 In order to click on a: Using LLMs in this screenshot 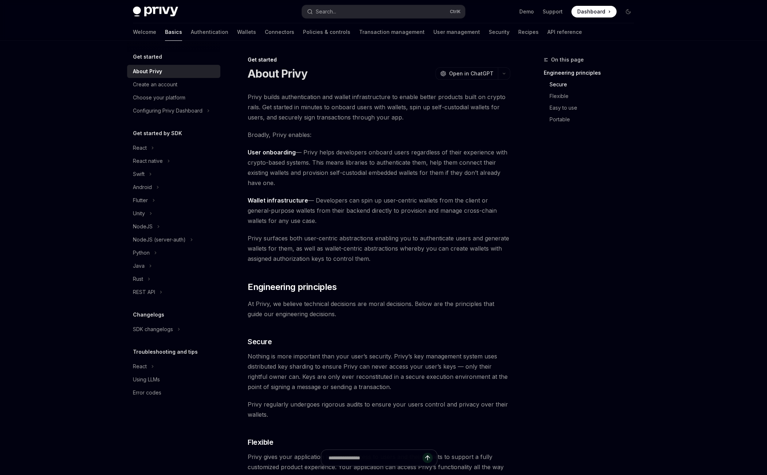, I will do `click(174, 380)`.